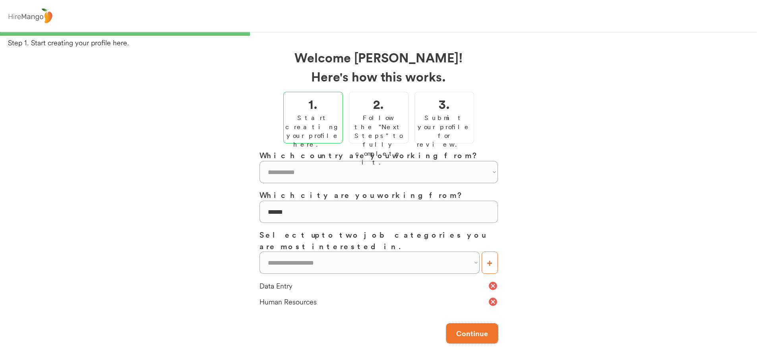  I want to click on div: Follow the "Next Steps" to fully complete it., so click(379, 140).